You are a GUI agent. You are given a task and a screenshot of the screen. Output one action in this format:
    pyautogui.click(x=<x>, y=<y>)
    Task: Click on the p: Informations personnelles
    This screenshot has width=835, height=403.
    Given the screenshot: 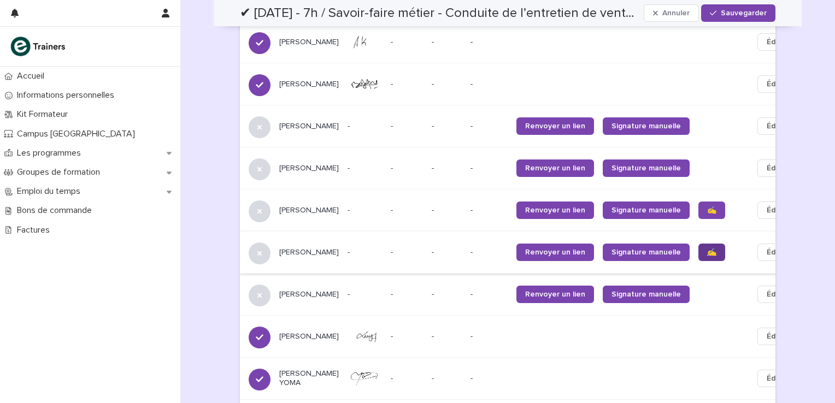 What is the action you would take?
    pyautogui.click(x=68, y=95)
    